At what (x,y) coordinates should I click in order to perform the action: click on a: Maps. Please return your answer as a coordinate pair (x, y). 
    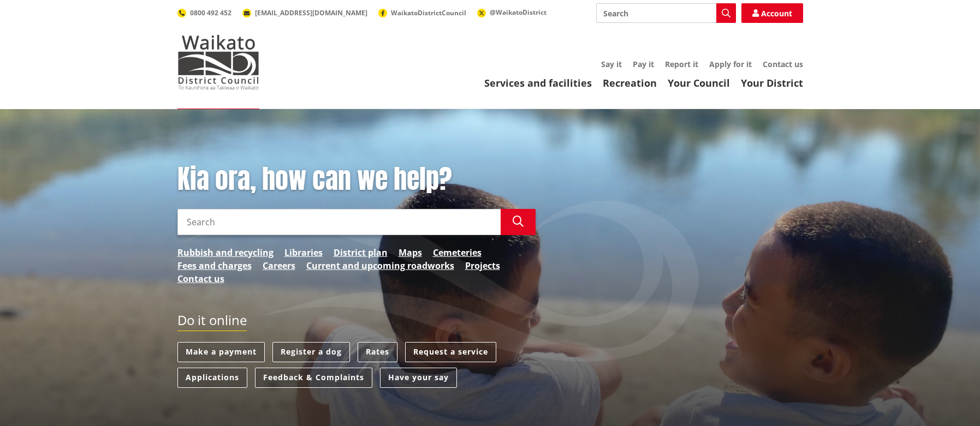
    Looking at the image, I should click on (410, 252).